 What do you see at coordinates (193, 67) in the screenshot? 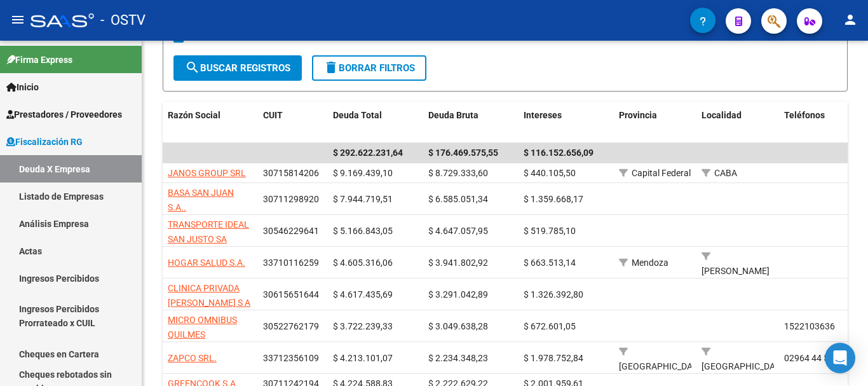
I see `mat-icon: search` at bounding box center [193, 67].